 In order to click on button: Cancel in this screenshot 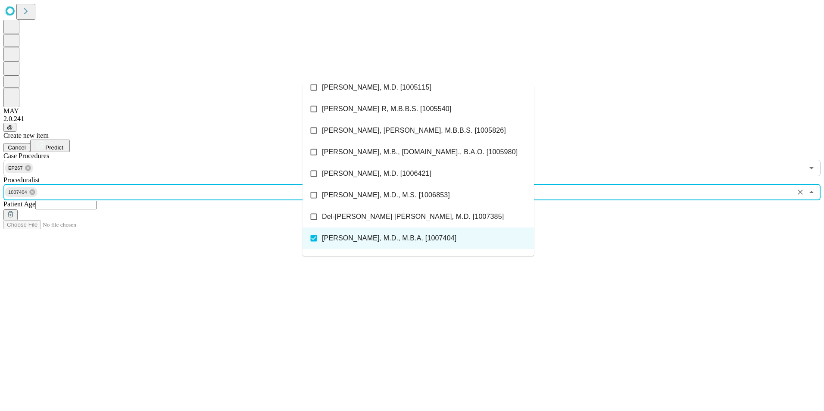, I will do `click(17, 147)`.